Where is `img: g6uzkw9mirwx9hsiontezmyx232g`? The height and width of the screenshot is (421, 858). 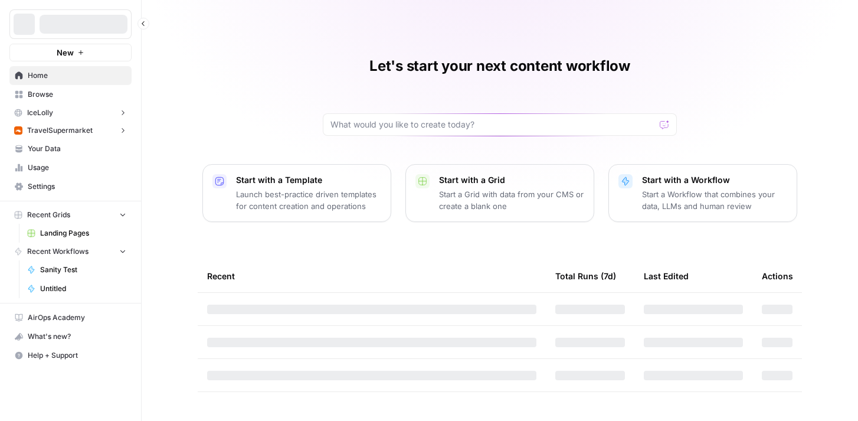 img: g6uzkw9mirwx9hsiontezmyx232g is located at coordinates (18, 130).